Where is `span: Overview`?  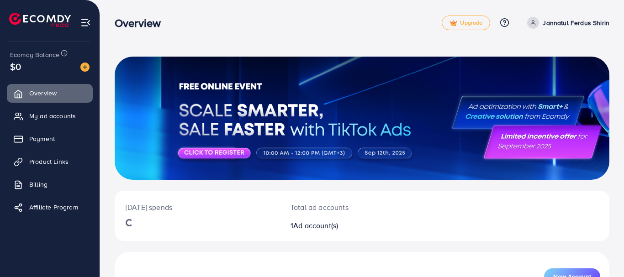 span: Overview is located at coordinates (43, 93).